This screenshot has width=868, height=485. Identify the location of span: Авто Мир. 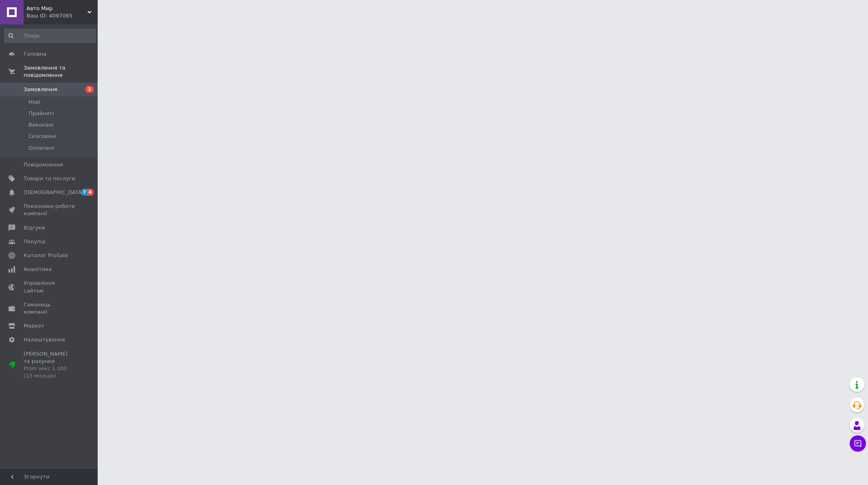
(57, 8).